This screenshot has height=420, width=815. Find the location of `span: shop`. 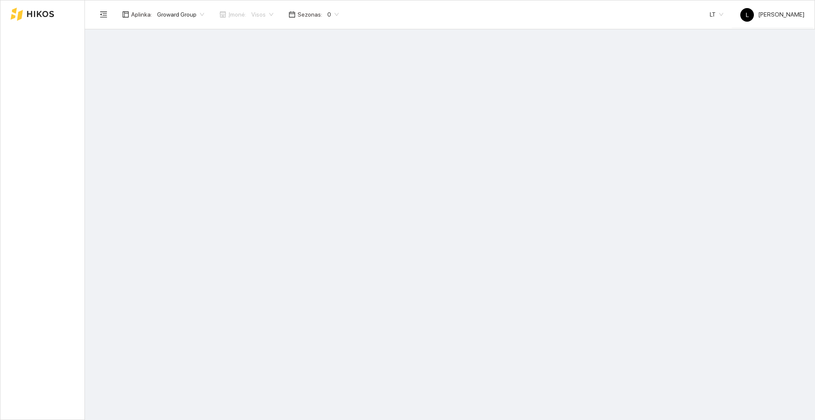

span: shop is located at coordinates (223, 14).